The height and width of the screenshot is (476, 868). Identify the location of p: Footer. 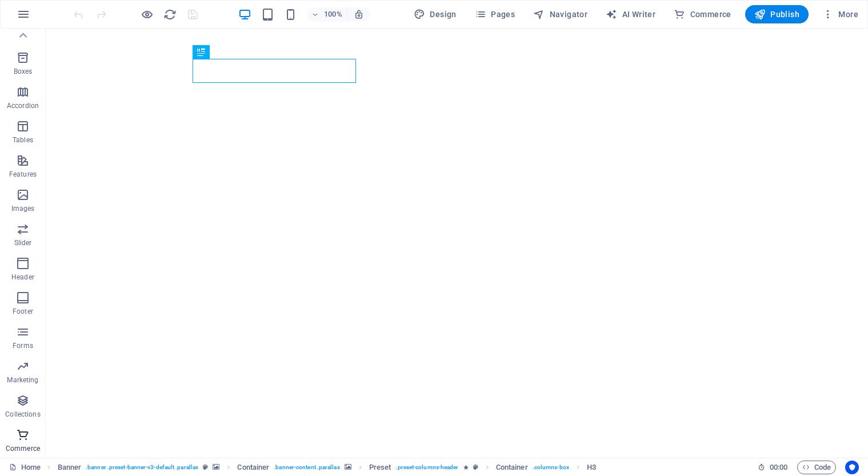
(23, 311).